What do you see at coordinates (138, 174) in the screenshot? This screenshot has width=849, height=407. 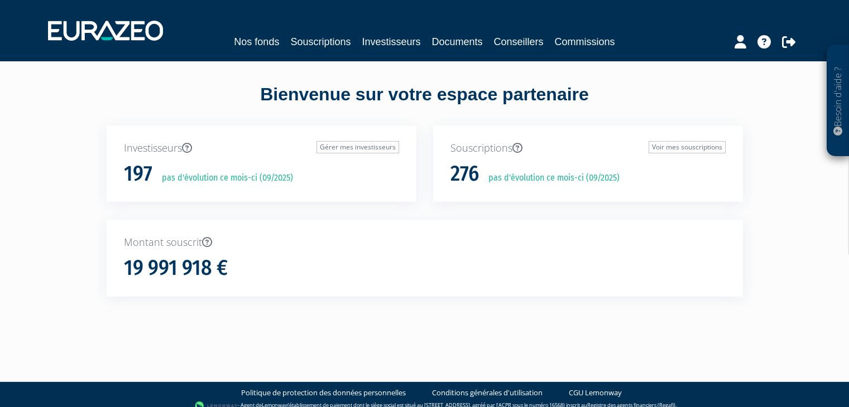 I see `h1: 197` at bounding box center [138, 174].